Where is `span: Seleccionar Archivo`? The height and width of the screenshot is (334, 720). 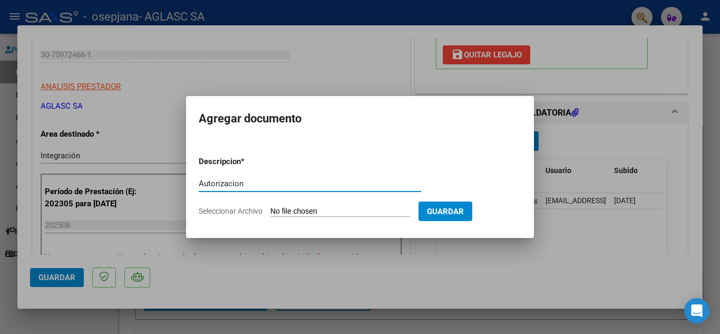
span: Seleccionar Archivo is located at coordinates (230, 211).